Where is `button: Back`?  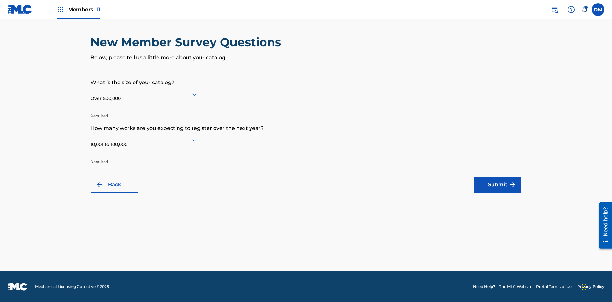
button: Back is located at coordinates (114, 185).